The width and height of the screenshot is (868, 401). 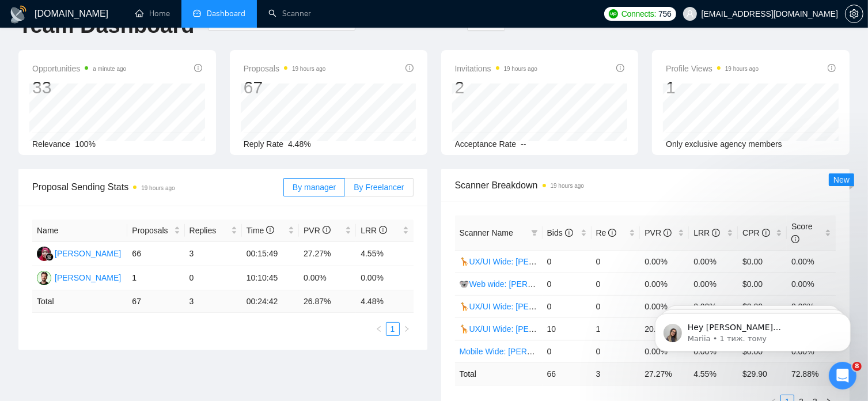 I want to click on span: LRR, so click(x=707, y=233).